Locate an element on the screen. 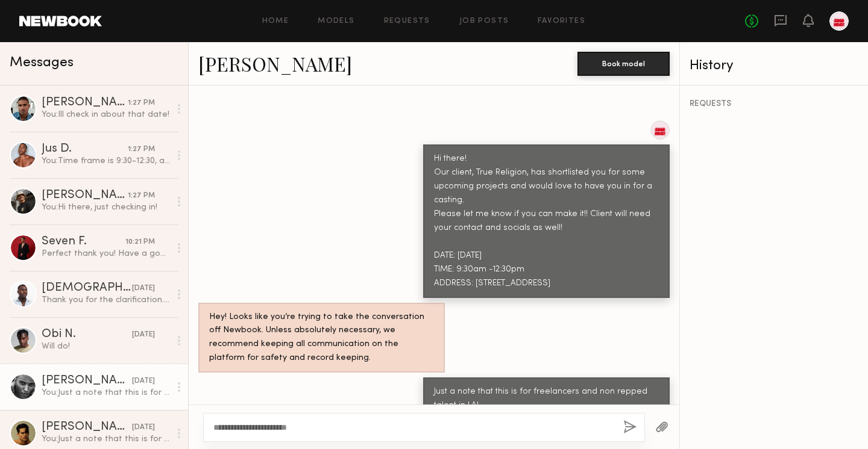 This screenshot has height=449, width=868. div: Jus D. is located at coordinates (85, 149).